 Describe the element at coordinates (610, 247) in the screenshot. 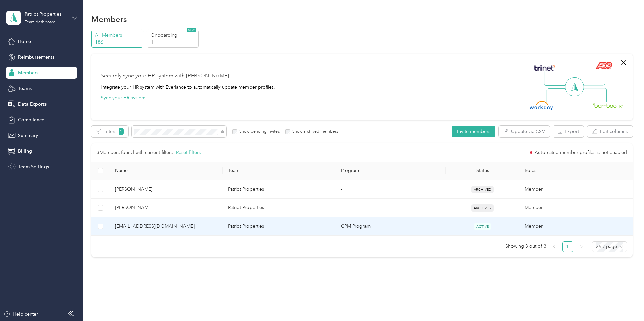

I see `div: Page Size` at that location.